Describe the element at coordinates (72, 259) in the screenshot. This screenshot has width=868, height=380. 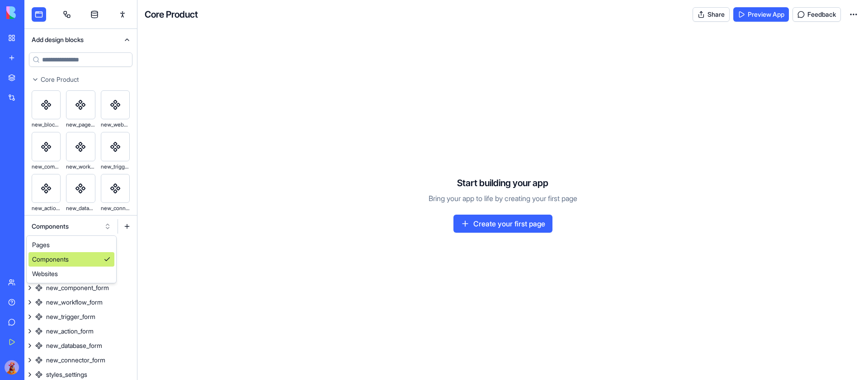
I see `div: Components` at that location.